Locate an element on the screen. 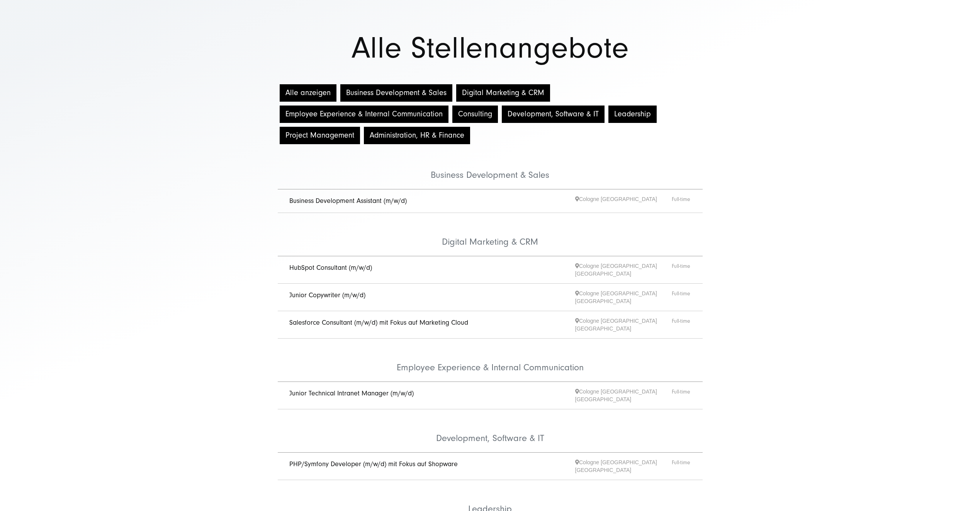  button: Administration, HR & Finance is located at coordinates (417, 135).